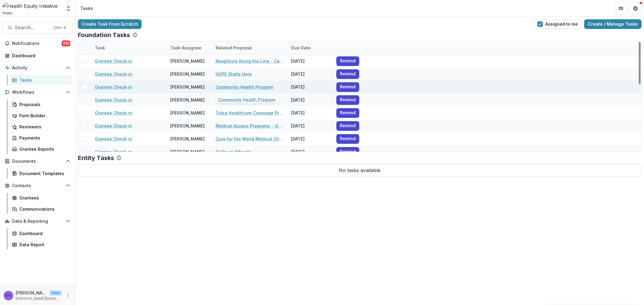 This screenshot has height=305, width=644. I want to click on span: Workflows, so click(37, 92).